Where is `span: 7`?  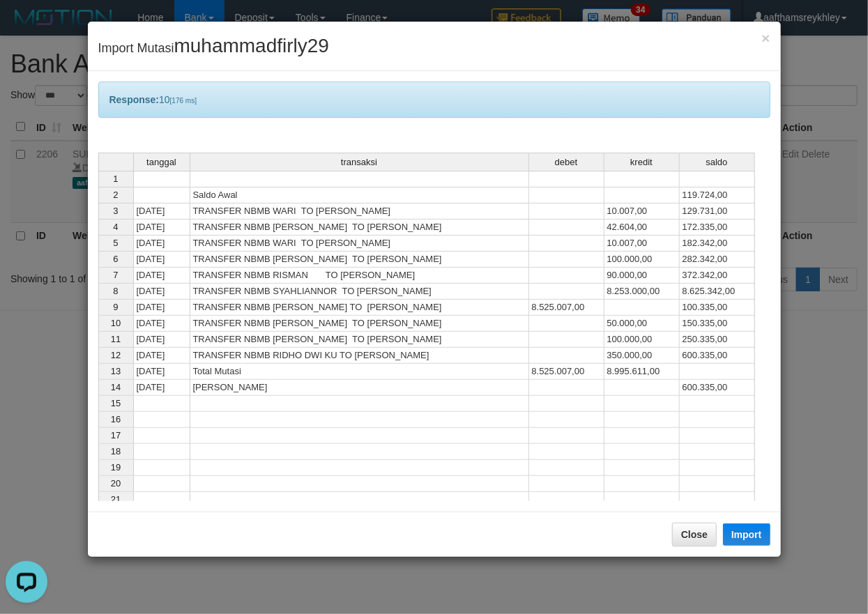
span: 7 is located at coordinates (115, 274).